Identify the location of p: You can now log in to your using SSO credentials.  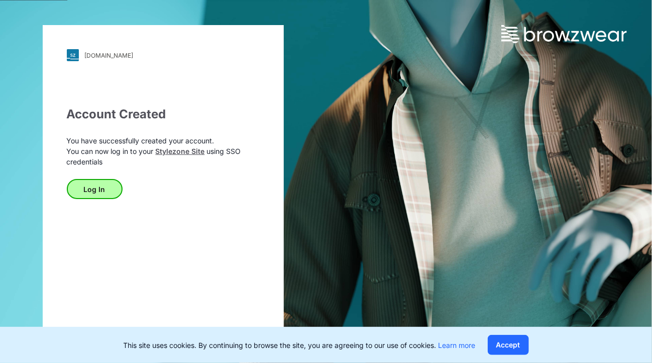
(163, 157).